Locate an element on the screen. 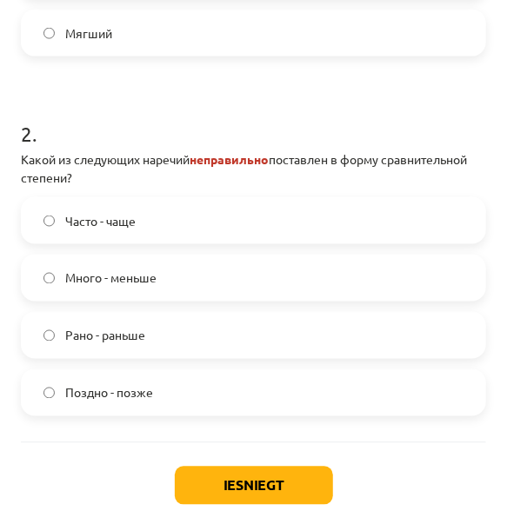 The height and width of the screenshot is (511, 507). input: Много - меньше is located at coordinates (49, 278).